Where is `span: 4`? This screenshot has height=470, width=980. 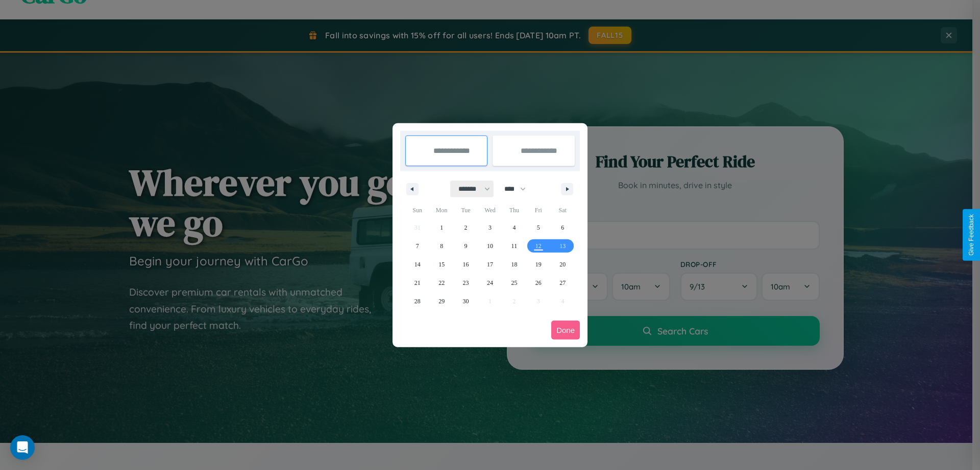
span: 4 is located at coordinates (514, 228).